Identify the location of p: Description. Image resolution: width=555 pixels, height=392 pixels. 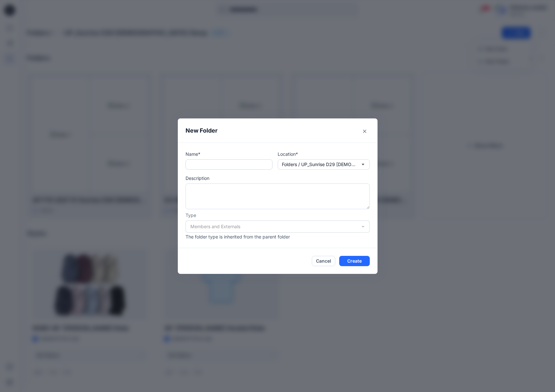
(278, 178).